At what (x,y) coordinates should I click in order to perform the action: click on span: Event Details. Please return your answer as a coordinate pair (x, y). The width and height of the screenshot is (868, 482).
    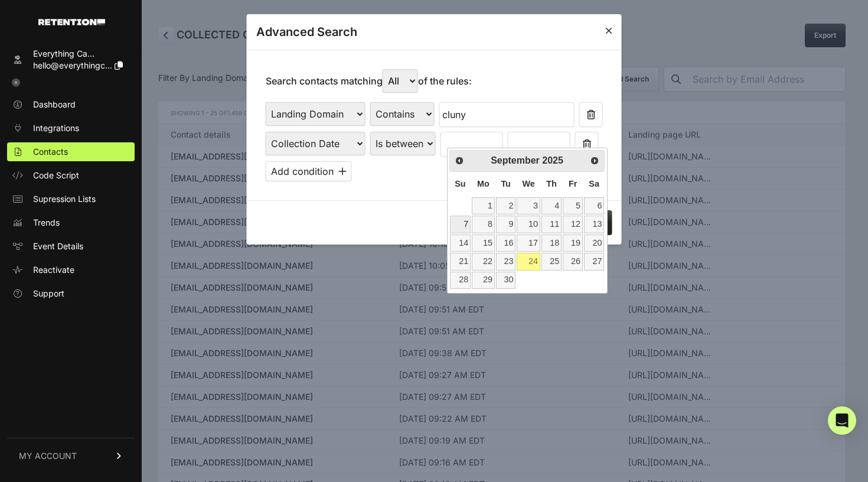
    Looking at the image, I should click on (58, 246).